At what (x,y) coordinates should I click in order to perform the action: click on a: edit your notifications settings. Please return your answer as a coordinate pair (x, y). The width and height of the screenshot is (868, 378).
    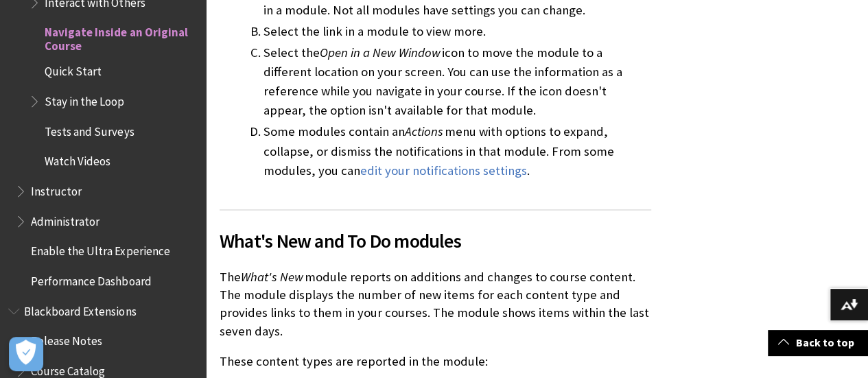
    Looking at the image, I should click on (443, 171).